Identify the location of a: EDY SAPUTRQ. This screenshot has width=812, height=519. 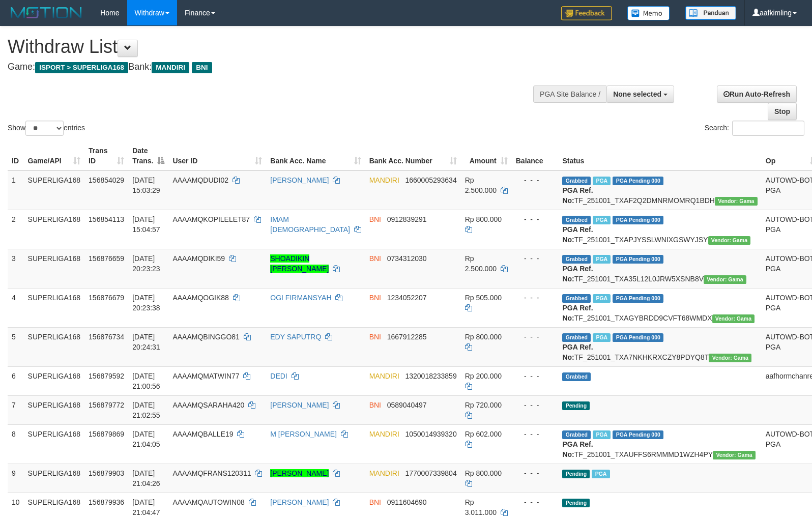
(296, 337).